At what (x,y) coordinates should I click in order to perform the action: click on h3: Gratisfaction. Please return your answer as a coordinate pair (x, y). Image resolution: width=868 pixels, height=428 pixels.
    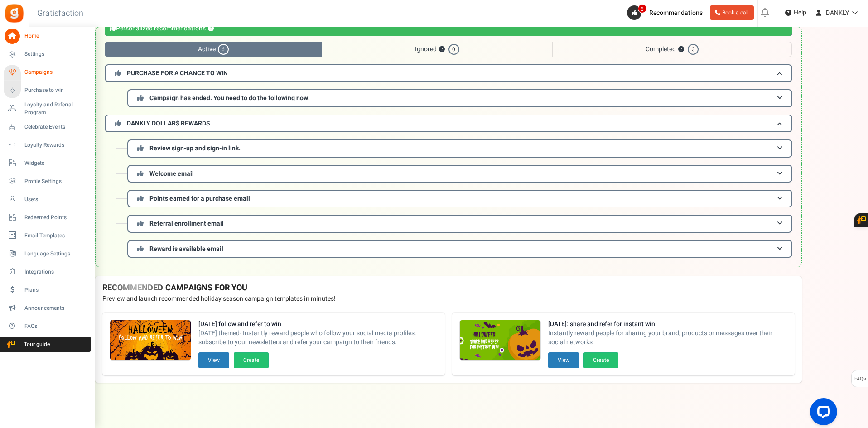
    Looking at the image, I should click on (60, 14).